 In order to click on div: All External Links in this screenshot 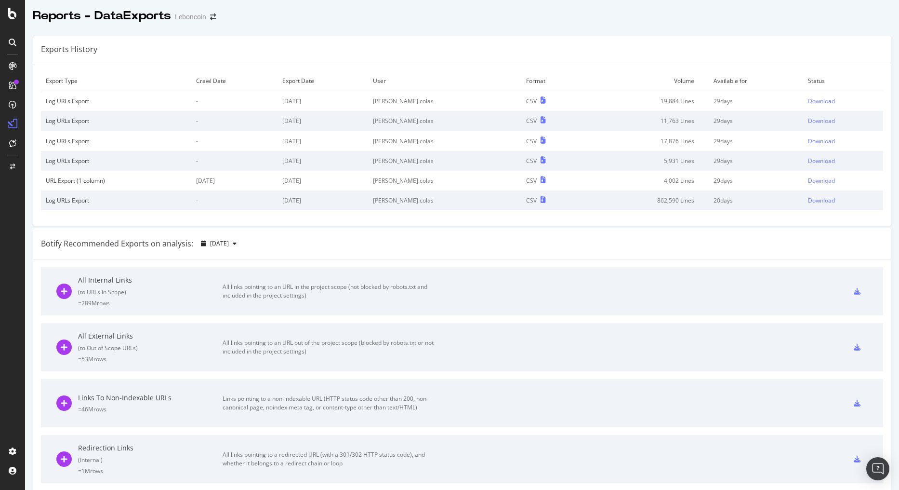, I will do `click(150, 336)`.